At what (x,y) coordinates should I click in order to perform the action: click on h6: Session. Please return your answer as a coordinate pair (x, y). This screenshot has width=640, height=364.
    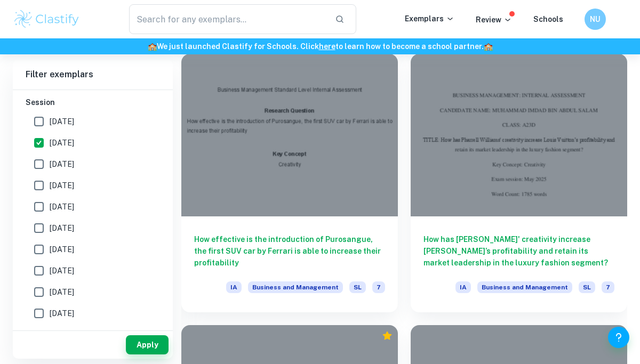
    Looking at the image, I should click on (93, 102).